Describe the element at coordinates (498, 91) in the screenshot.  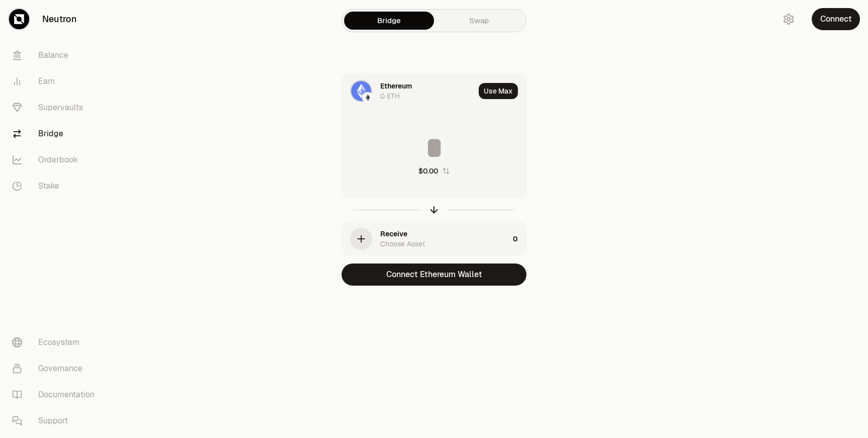
I see `button: Use Max` at that location.